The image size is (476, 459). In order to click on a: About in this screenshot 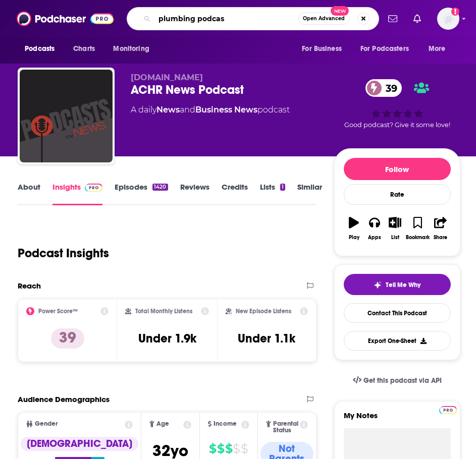, I will do `click(29, 193)`.